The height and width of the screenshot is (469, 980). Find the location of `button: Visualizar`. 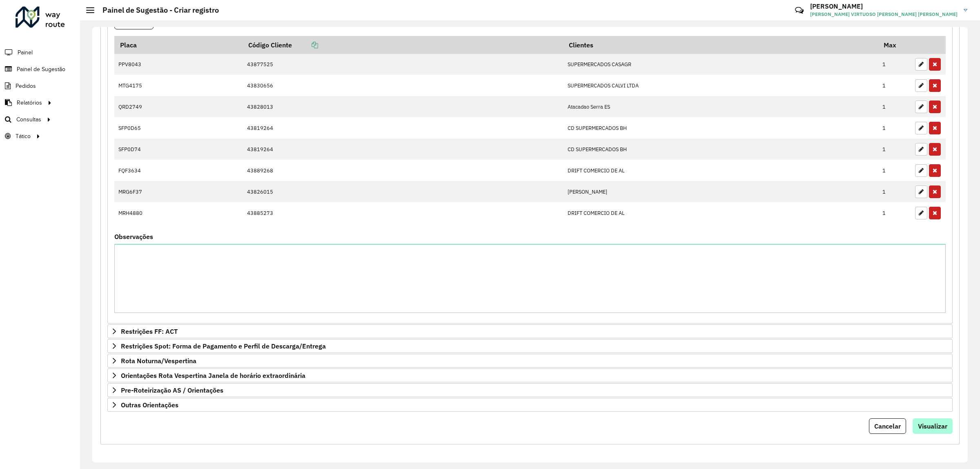

button: Visualizar is located at coordinates (933, 426).